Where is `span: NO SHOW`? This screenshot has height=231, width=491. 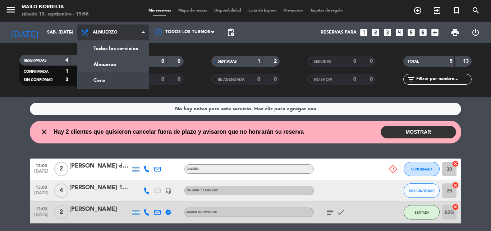 span: NO SHOW is located at coordinates (323, 80).